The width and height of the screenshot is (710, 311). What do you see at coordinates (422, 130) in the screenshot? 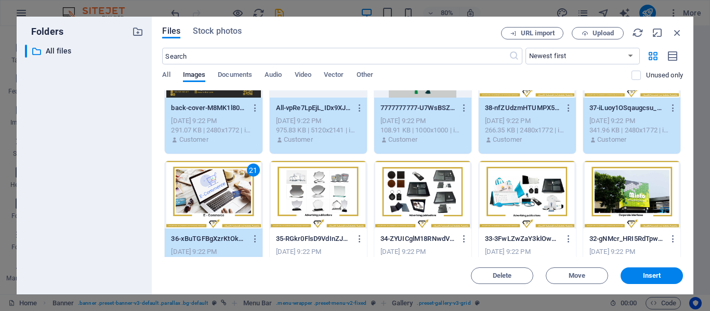
I see `div: 108.91 KB | 1000x1000 | image/jpeg` at bounding box center [422, 130].